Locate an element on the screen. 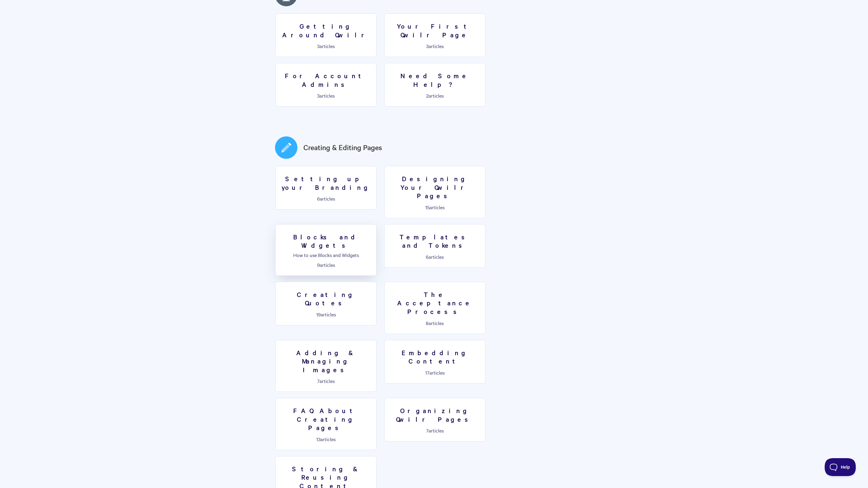 The height and width of the screenshot is (488, 868). a: Your First Qwilr Page 3articles is located at coordinates (435, 35).